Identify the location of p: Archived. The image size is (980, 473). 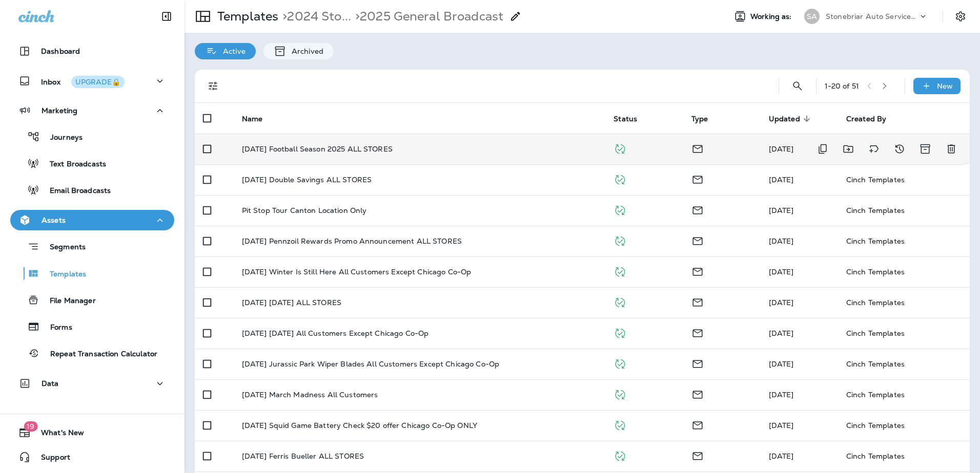
(305, 51).